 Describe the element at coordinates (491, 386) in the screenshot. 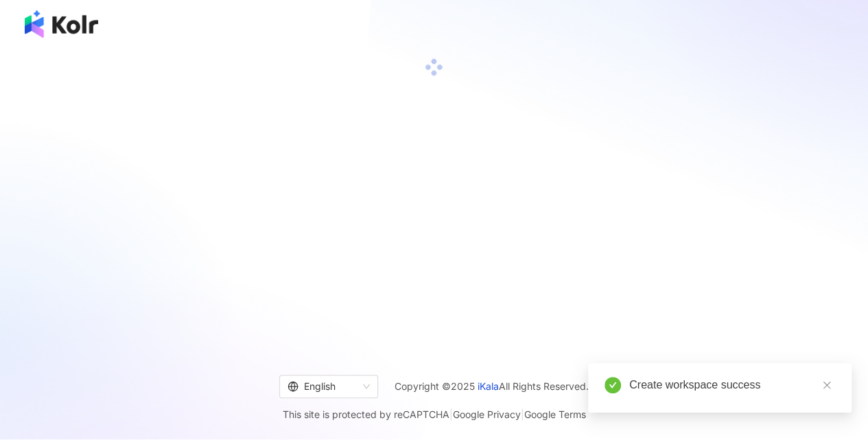

I see `span: Copyright © 2025 All Rights Reserved.` at that location.